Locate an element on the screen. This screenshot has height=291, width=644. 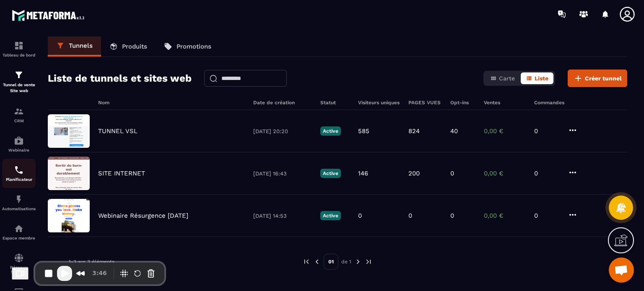
a: schedulerschedulerPlanificateur is located at coordinates (19, 173).